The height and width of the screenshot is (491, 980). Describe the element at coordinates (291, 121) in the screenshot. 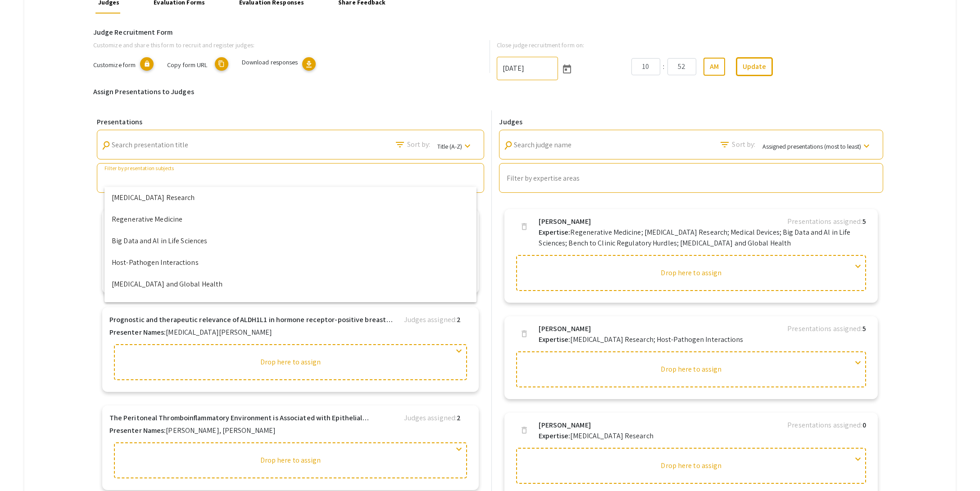

I see `h6: Presentations` at that location.